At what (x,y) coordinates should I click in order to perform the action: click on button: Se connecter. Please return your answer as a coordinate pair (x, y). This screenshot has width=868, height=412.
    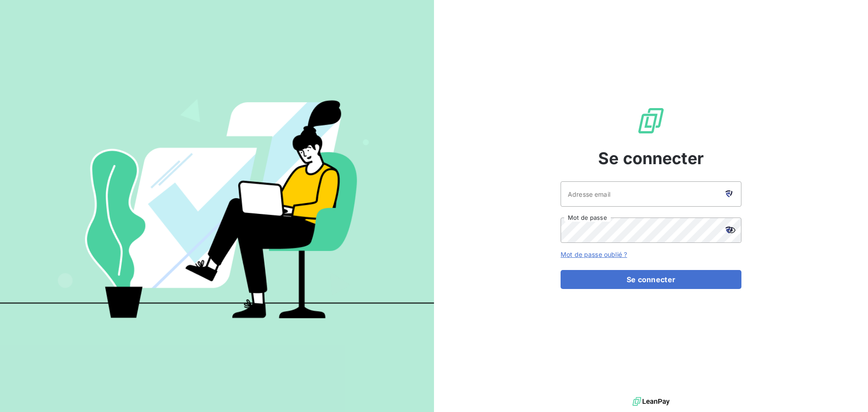
    Looking at the image, I should click on (651, 280).